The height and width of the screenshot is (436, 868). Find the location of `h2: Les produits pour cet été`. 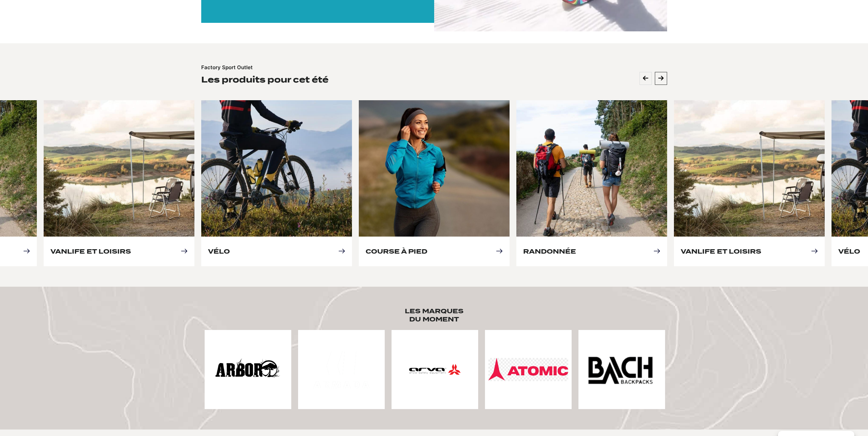

h2: Les produits pour cet été is located at coordinates (264, 79).